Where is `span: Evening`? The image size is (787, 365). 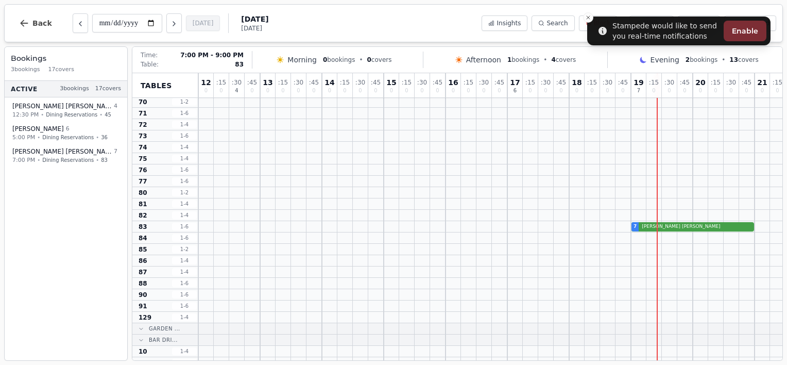
span: Evening is located at coordinates (665, 60).